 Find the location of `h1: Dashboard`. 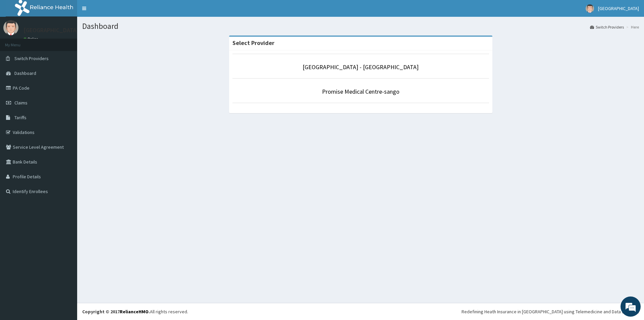

h1: Dashboard is located at coordinates (361, 26).